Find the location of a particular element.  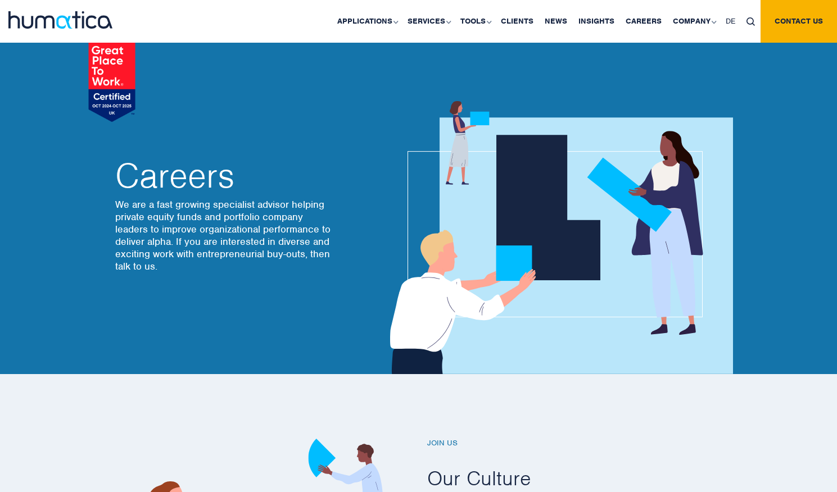

img: about_banner1 is located at coordinates (556, 238).